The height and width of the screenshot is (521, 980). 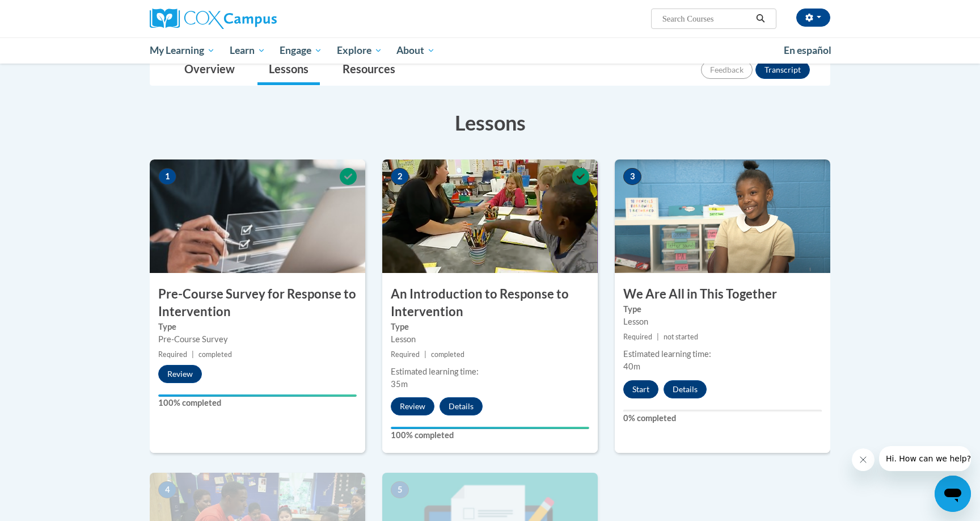 What do you see at coordinates (416, 51) in the screenshot?
I see `a: About` at bounding box center [416, 51].